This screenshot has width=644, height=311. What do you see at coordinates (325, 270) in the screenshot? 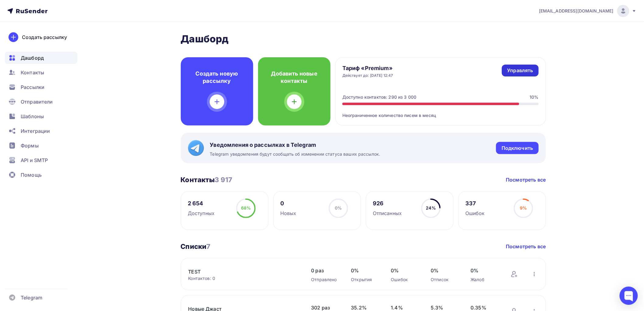
I see `span: 0 раз` at bounding box center [325, 270].